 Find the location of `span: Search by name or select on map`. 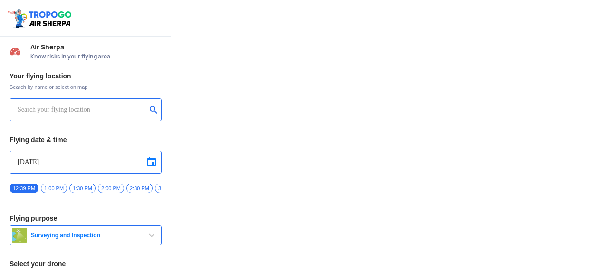

span: Search by name or select on map is located at coordinates (86, 87).